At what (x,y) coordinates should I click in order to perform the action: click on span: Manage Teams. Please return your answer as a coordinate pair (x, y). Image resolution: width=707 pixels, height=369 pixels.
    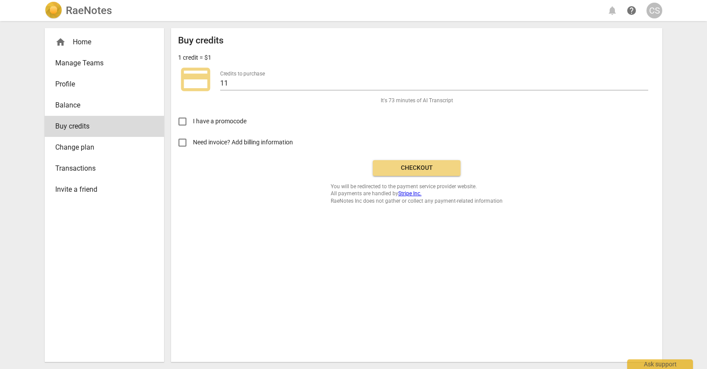
    Looking at the image, I should click on (101, 63).